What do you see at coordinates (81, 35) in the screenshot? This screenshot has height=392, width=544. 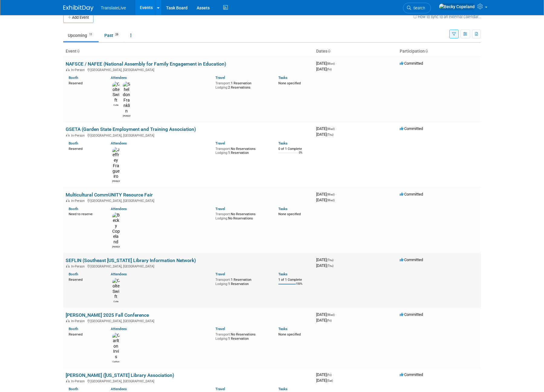 I see `a: Upcoming11` at bounding box center [81, 35].